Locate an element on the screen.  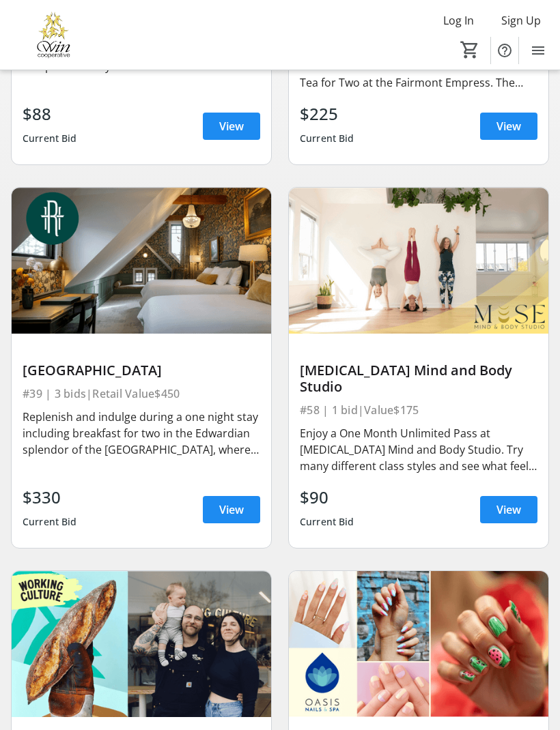
span: Log In is located at coordinates (458, 21).